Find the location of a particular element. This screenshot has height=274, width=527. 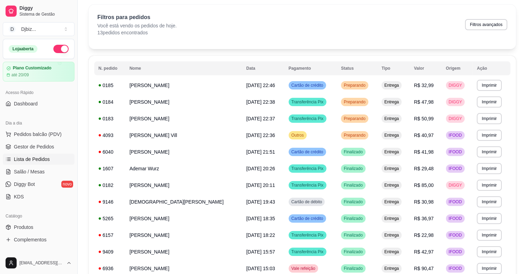

th: Origem is located at coordinates (457, 68).